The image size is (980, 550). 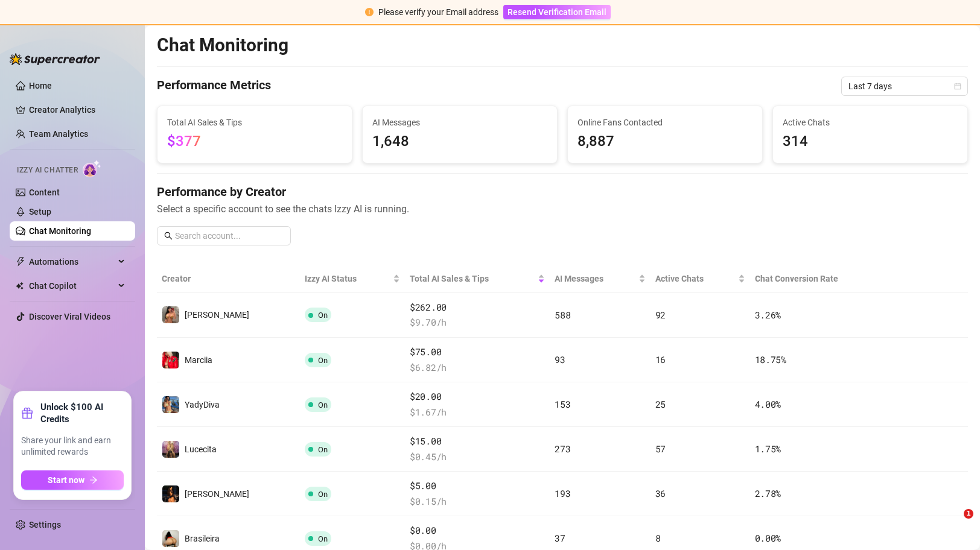 What do you see at coordinates (477, 308) in the screenshot?
I see `span: $262.00` at bounding box center [477, 308].